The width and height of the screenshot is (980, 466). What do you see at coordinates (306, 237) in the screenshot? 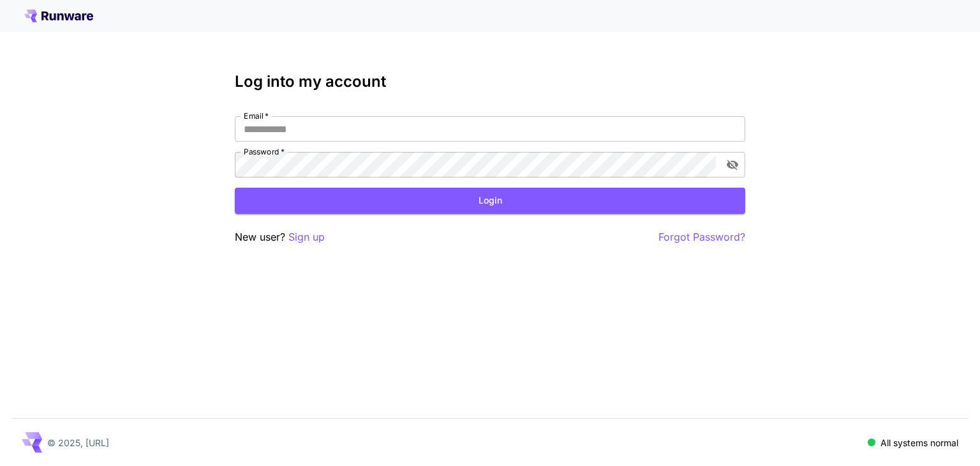
I see `button: Sign up` at bounding box center [306, 237].